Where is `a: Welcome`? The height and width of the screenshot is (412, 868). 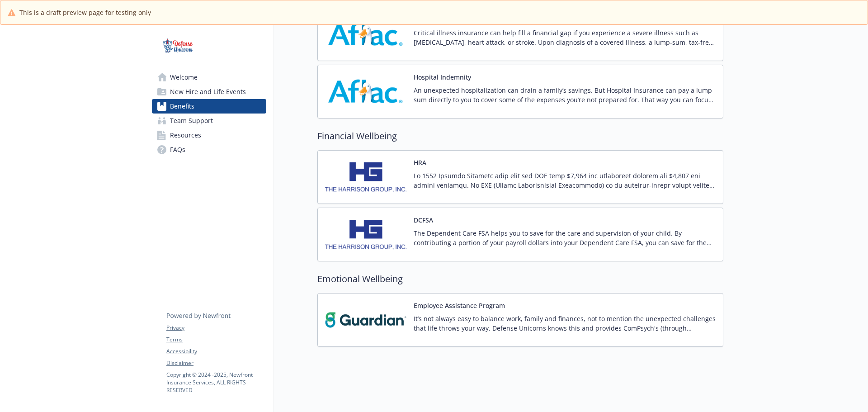 a: Welcome is located at coordinates (209, 77).